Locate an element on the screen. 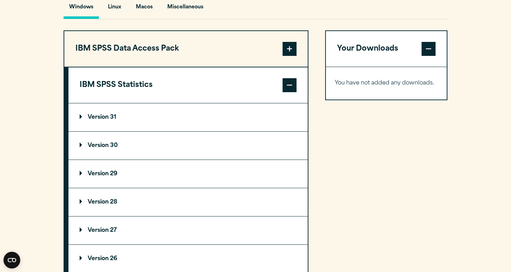  p: Version 30 is located at coordinates (99, 146).